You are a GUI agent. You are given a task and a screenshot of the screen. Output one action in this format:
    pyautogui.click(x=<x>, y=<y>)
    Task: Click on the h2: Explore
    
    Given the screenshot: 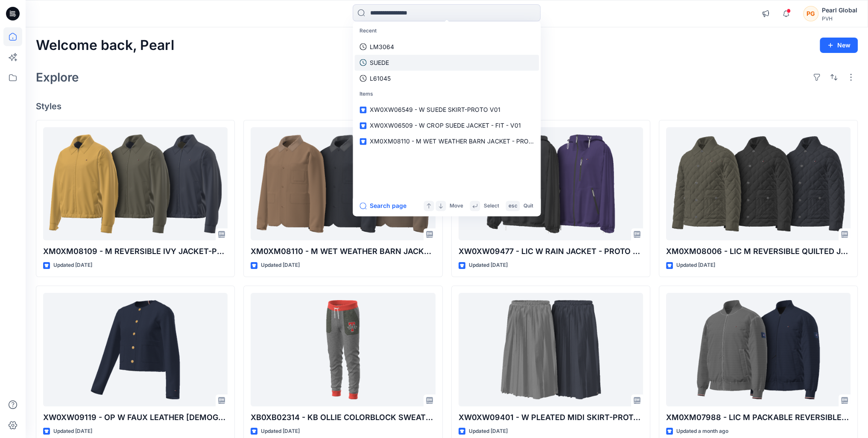 What is the action you would take?
    pyautogui.click(x=57, y=77)
    